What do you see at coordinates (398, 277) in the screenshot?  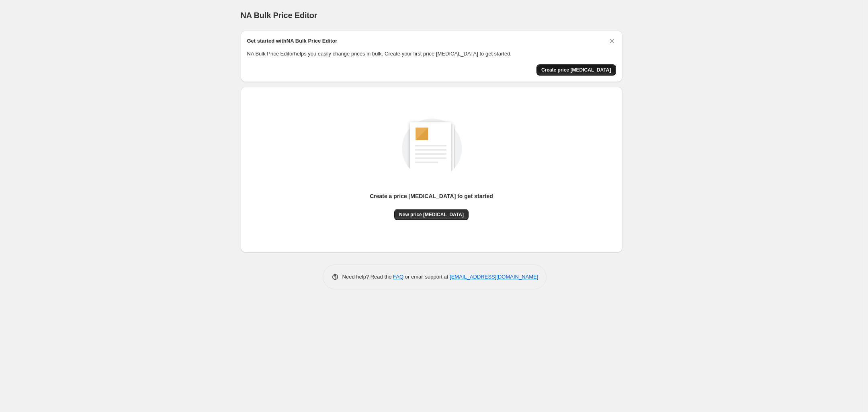 I see `a: FAQ` at bounding box center [398, 277].